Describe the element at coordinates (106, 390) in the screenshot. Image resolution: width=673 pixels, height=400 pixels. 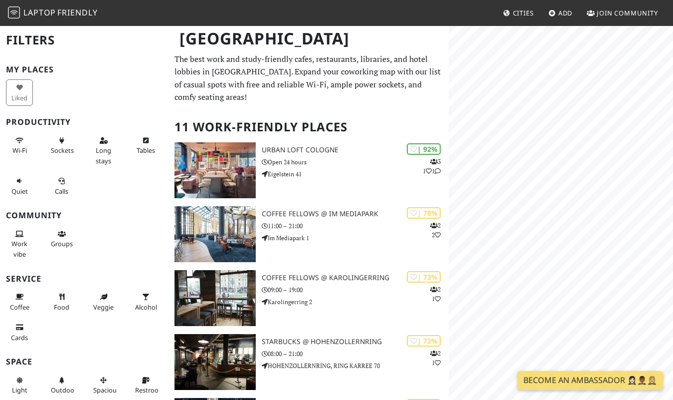
I see `span: Spacious` at that location.